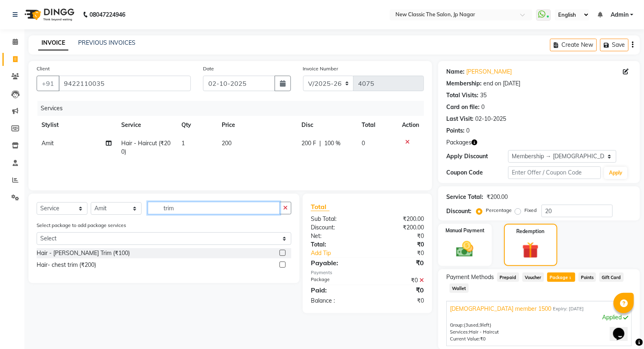 This screenshot has width=644, height=349. Describe the element at coordinates (336, 280) in the screenshot. I see `div: Package` at that location.